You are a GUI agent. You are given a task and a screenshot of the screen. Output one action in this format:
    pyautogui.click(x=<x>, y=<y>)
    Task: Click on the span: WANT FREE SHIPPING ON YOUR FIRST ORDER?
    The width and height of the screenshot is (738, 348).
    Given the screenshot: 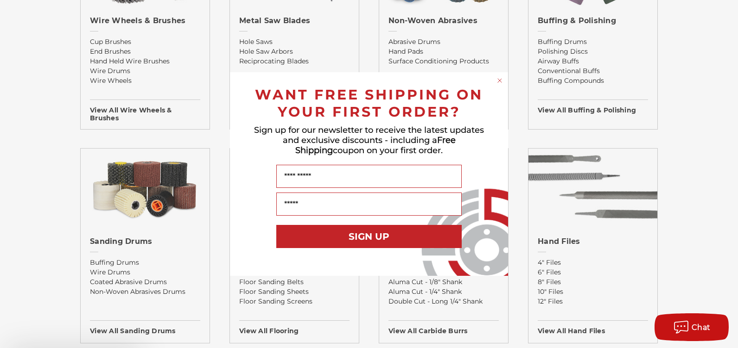 What is the action you would take?
    pyautogui.click(x=369, y=103)
    